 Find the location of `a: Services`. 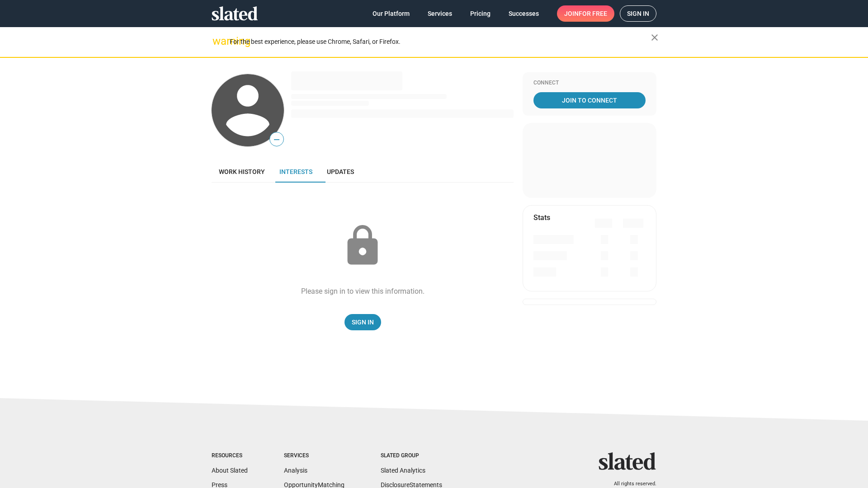

a: Services is located at coordinates (440, 13).